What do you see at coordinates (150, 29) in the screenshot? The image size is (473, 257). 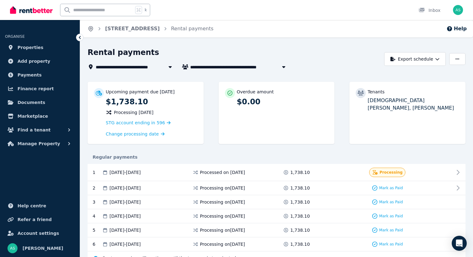 I see `nav: Breadcrumb` at bounding box center [150, 29].